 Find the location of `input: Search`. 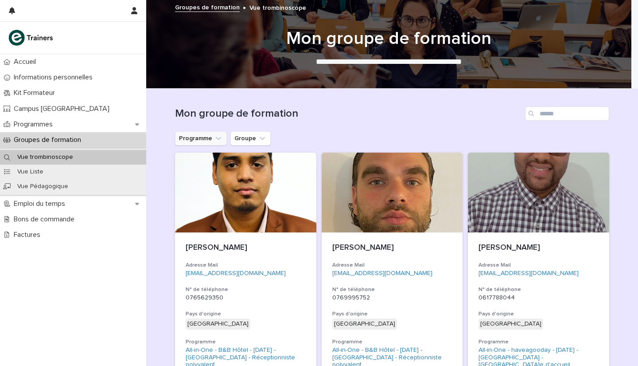

input: Search is located at coordinates (567, 113).